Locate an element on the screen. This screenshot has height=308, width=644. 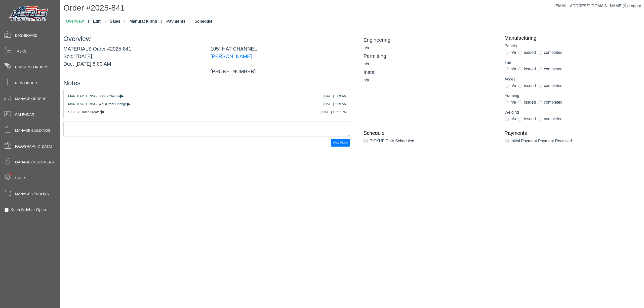
h5: Install is located at coordinates (430, 72).